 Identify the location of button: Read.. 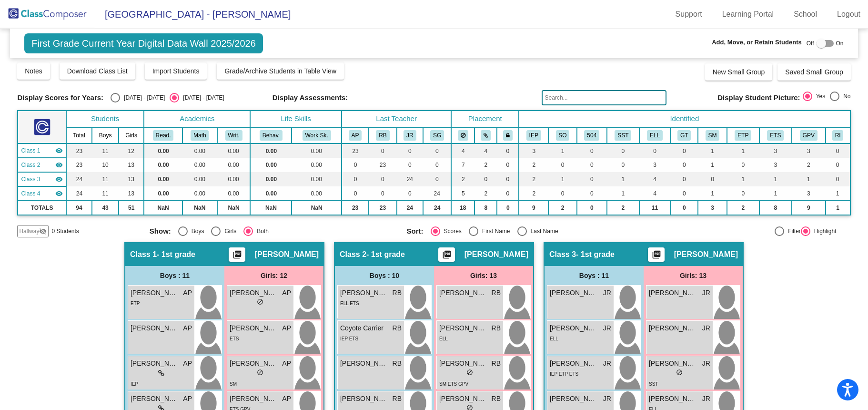
(164, 135).